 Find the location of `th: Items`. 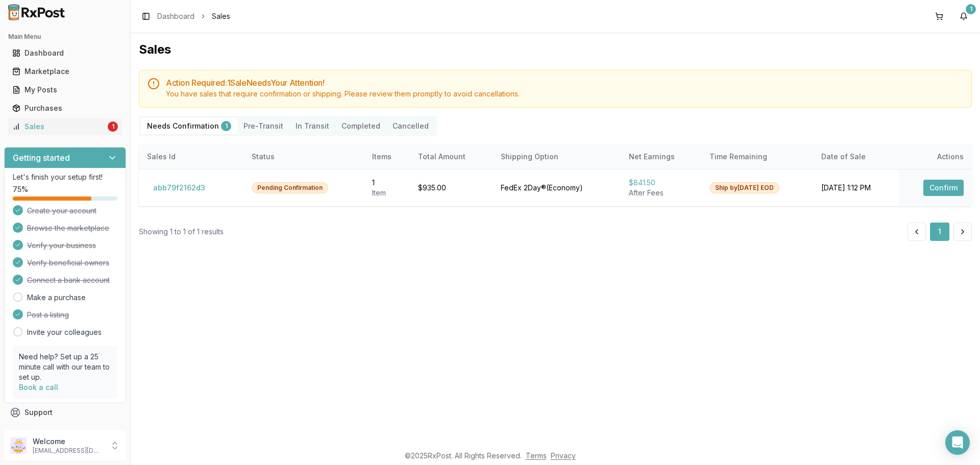

th: Items is located at coordinates (387, 157).